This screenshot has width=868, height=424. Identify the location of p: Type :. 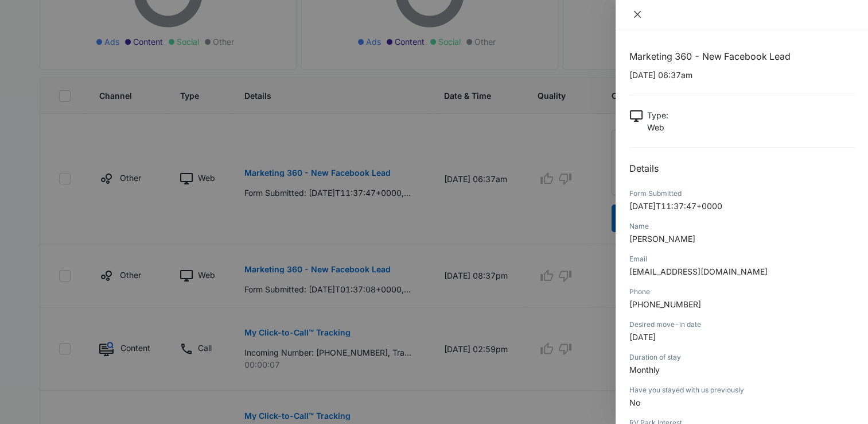
(657, 115).